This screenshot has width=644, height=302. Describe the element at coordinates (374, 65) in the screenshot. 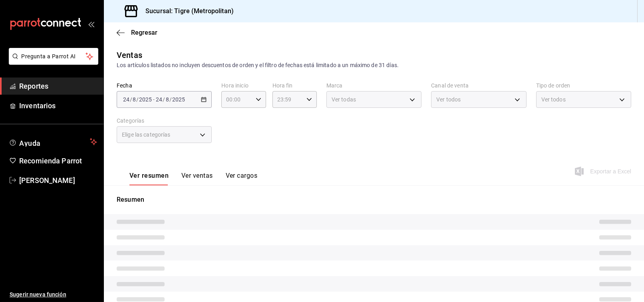

I see `div: Los artículos listados no incluyen descuentos de orden y el filtro de fechas está limitado a un m...` at that location.